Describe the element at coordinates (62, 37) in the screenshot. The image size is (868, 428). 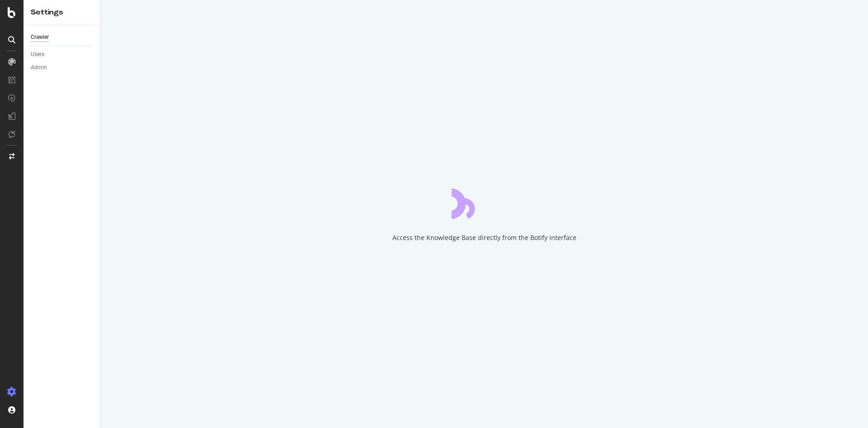
I see `a: Crawler` at that location.